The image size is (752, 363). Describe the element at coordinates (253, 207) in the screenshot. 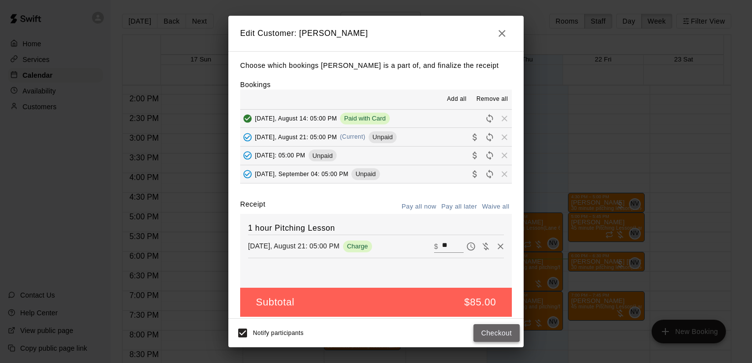

I see `label: Receipt` at that location.